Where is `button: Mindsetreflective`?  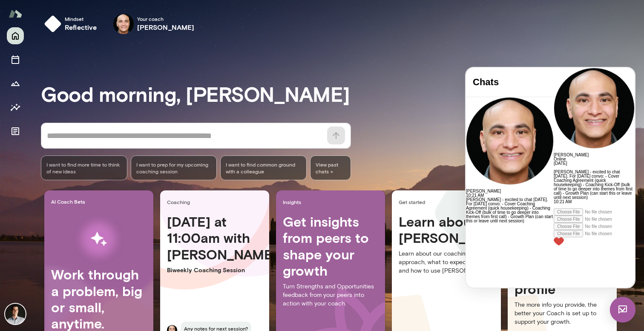 button: Mindsetreflective is located at coordinates (72, 24).